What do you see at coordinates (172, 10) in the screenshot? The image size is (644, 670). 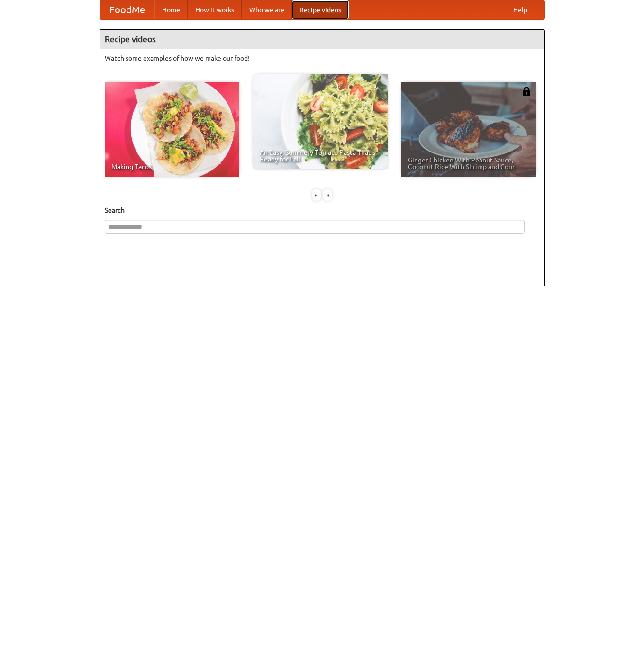 I see `a: Home` at bounding box center [172, 10].